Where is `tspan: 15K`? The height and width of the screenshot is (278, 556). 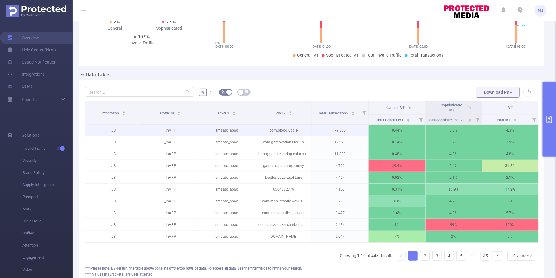
tspan: 15K is located at coordinates (522, 26).